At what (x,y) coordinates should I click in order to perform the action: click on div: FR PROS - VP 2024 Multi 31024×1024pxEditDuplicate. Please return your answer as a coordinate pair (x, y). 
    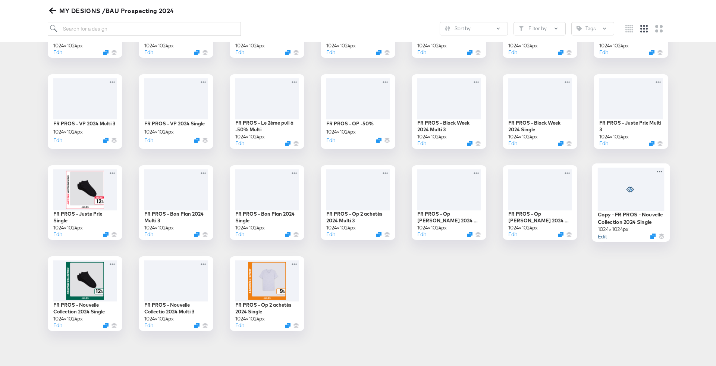
    Looking at the image, I should click on (85, 112).